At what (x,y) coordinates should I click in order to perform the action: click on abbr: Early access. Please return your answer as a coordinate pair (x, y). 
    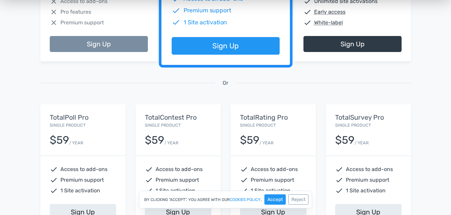
    Looking at the image, I should click on (330, 12).